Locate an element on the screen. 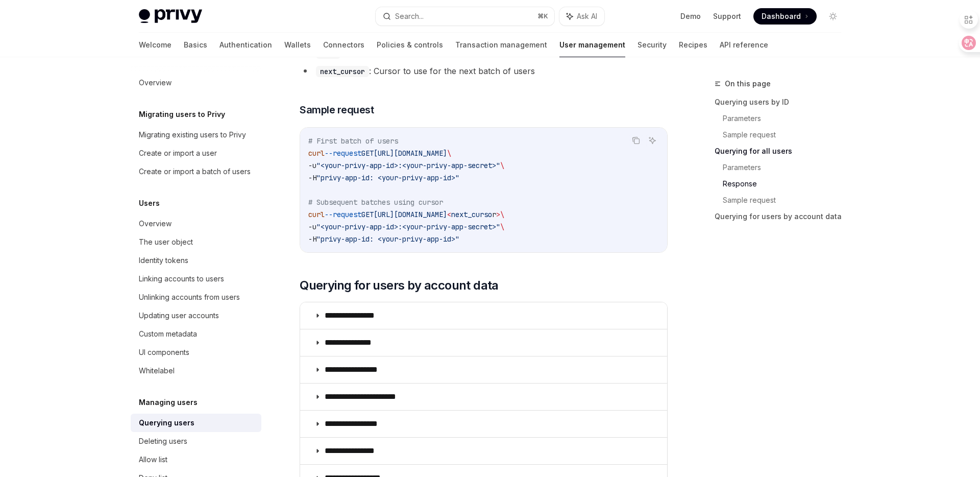 The width and height of the screenshot is (980, 477). a: Whitelabel is located at coordinates (196, 371).